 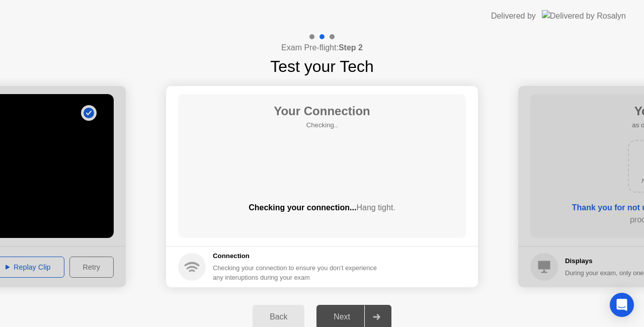 What do you see at coordinates (298, 256) in the screenshot?
I see `h5: Connection` at bounding box center [298, 256].